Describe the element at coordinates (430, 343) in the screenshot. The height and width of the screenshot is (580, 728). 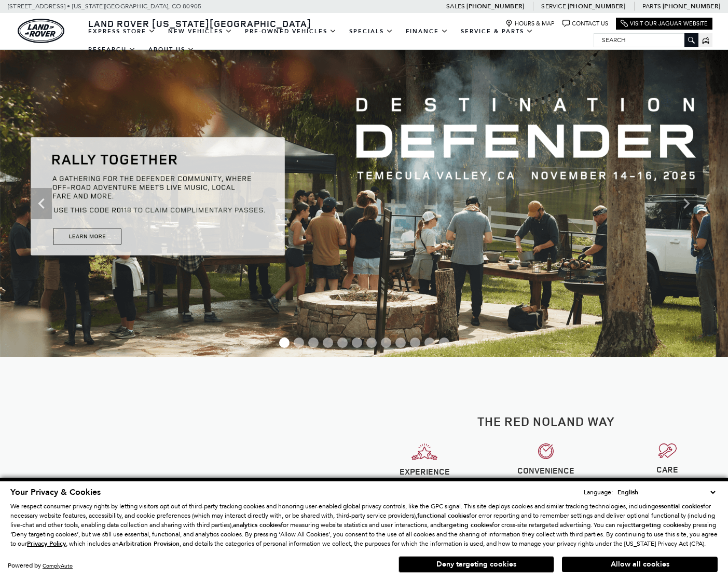
I see `span: Go to slide 11` at that location.